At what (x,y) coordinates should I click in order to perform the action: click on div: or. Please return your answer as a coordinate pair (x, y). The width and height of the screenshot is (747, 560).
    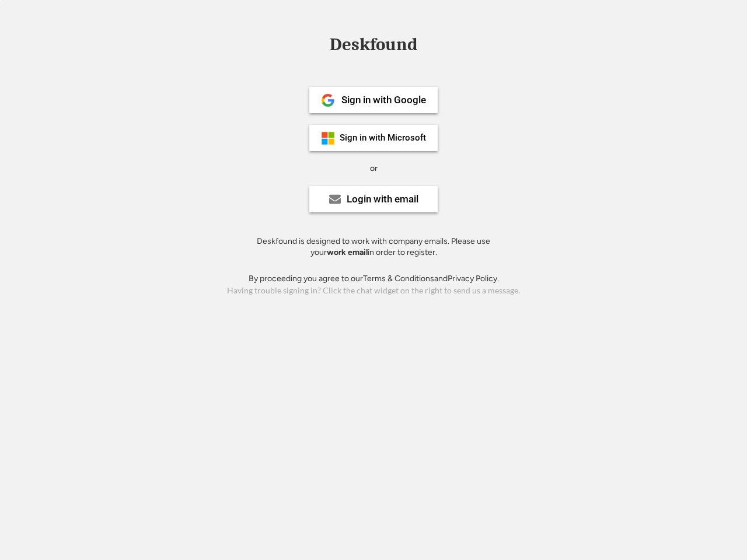
    Looking at the image, I should click on (374, 168).